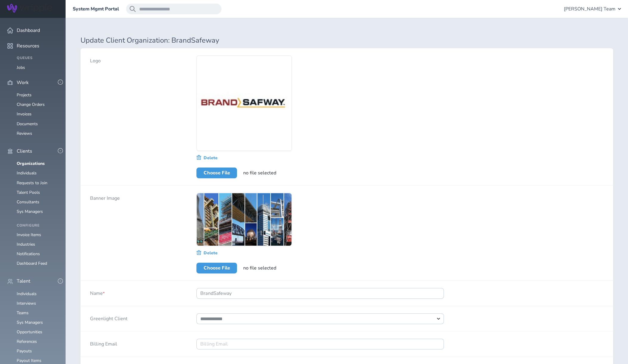 This screenshot has width=628, height=364. I want to click on span: Work, so click(22, 83).